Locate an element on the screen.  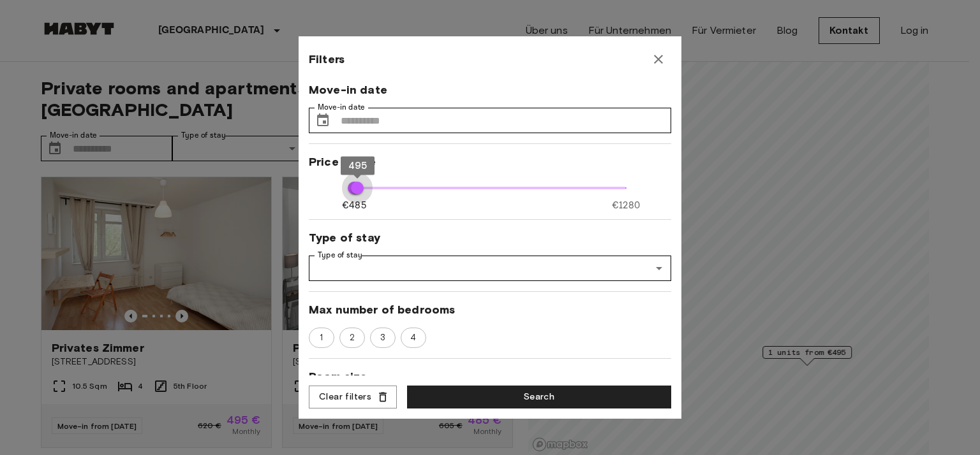
span: €1280 is located at coordinates (626, 205).